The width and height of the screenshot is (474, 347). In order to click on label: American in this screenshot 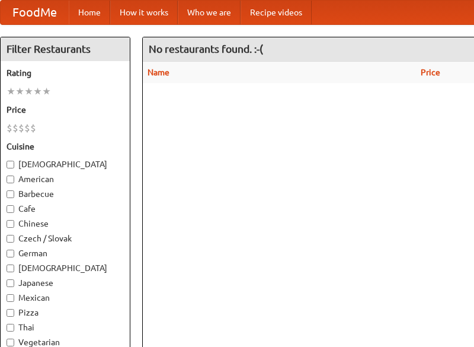, I will do `click(65, 179)`.